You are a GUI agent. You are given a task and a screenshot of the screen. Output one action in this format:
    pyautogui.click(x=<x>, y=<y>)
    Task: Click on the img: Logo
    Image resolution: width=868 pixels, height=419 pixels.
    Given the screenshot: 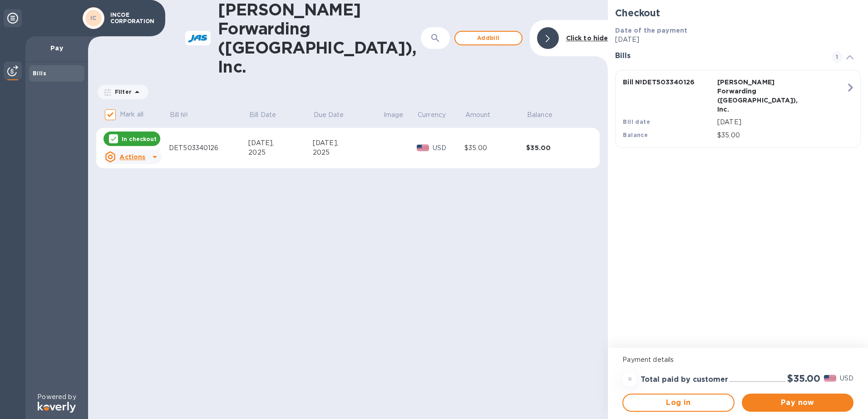 What is the action you would take?
    pyautogui.click(x=57, y=407)
    